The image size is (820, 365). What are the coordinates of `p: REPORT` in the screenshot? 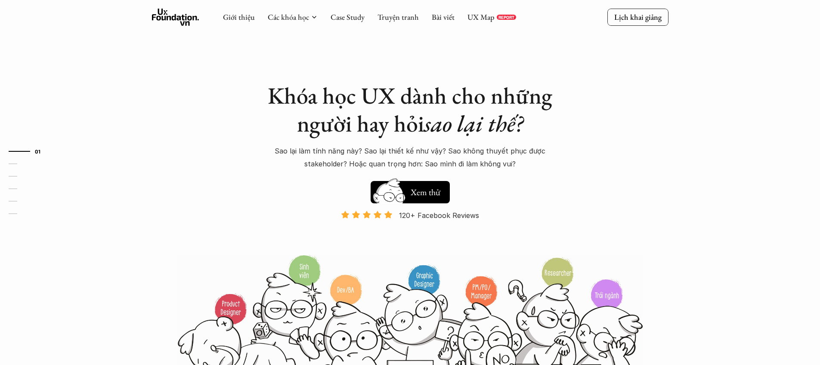 It's located at (506, 17).